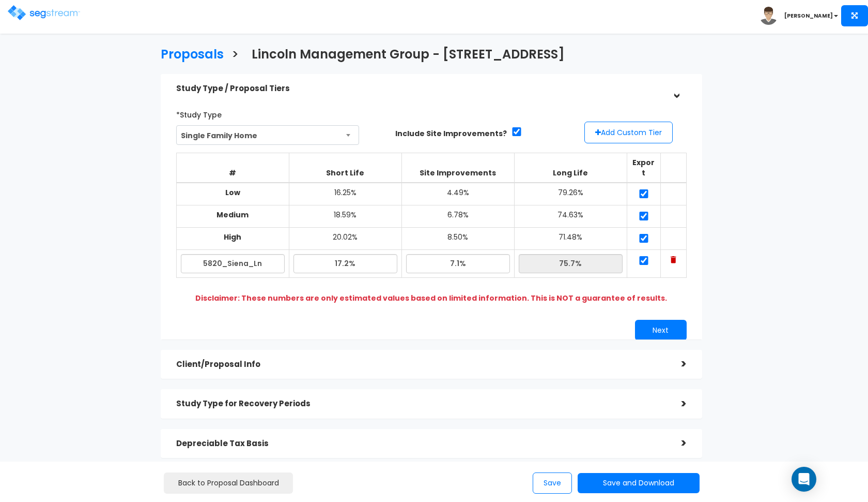 Image resolution: width=868 pixels, height=502 pixels. I want to click on label: *Study Type, so click(199, 113).